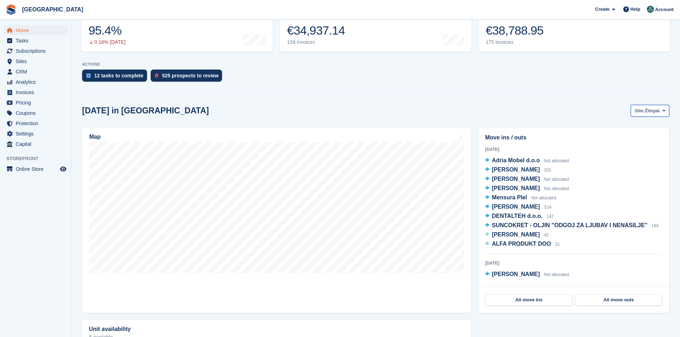 This screenshot has height=337, width=680. Describe the element at coordinates (89, 76) in the screenshot. I see `img: task-75834270c22a3079a89374b754ae025e5fb1db73e45f91037f5363f120a921f8.svg` at that location.